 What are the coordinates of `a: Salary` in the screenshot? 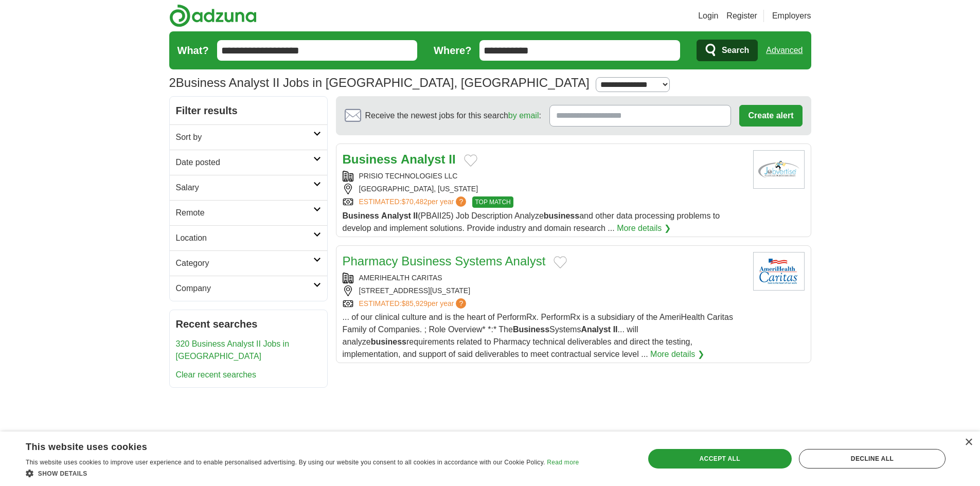 It's located at (248, 187).